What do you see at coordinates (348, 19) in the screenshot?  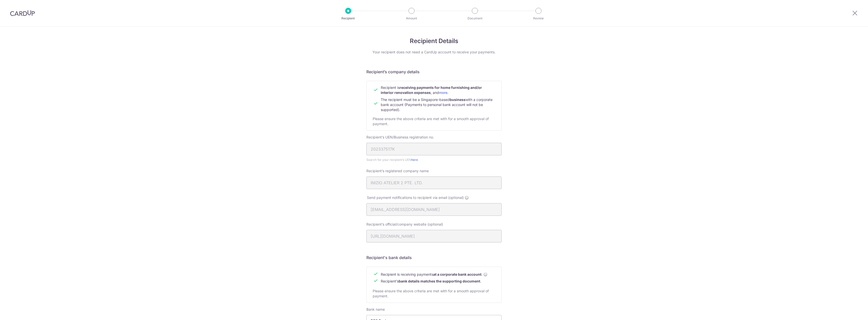 I see `p: Recipient` at bounding box center [348, 19].